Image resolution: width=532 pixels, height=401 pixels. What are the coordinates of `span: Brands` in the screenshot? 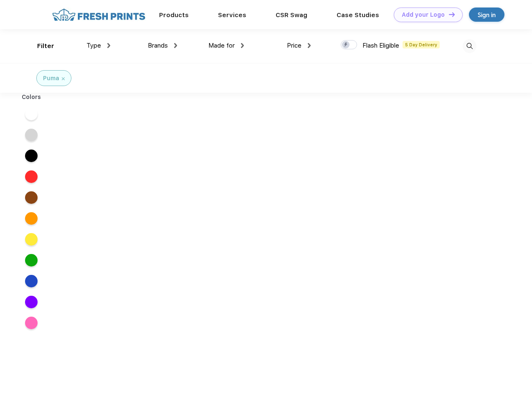 It's located at (158, 45).